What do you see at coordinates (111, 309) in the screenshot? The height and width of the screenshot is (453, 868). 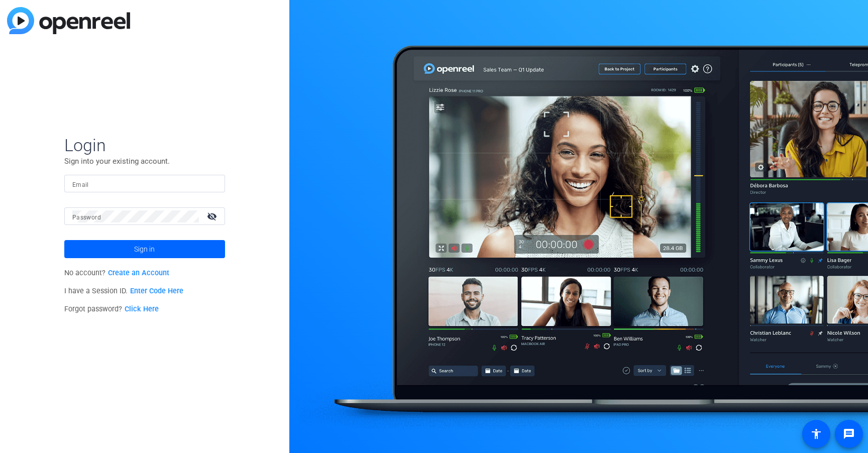 I see `span: Forgot password?` at bounding box center [111, 309].